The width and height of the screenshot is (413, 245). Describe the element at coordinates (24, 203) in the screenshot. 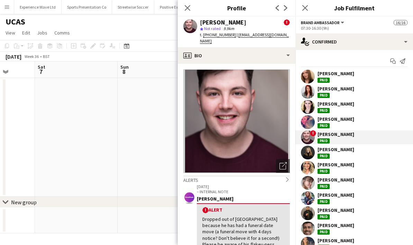

I see `div: New group` at that location.